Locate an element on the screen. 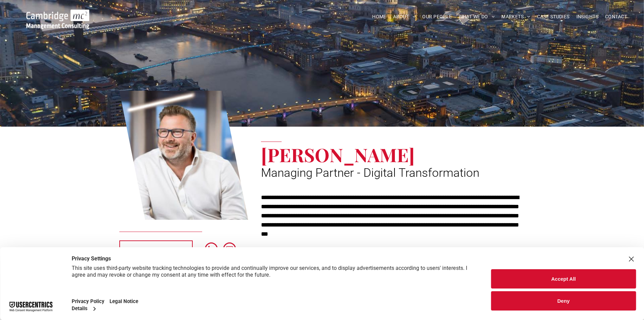 The image size is (644, 320). img: Go to Homepage is located at coordinates (58, 20).